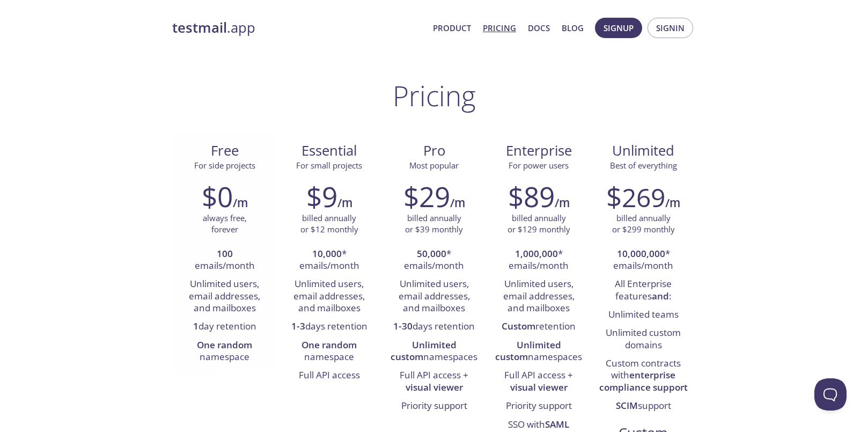 Image resolution: width=868 pixels, height=432 pixels. Describe the element at coordinates (217, 197) in the screenshot. I see `h2: $0` at that location.